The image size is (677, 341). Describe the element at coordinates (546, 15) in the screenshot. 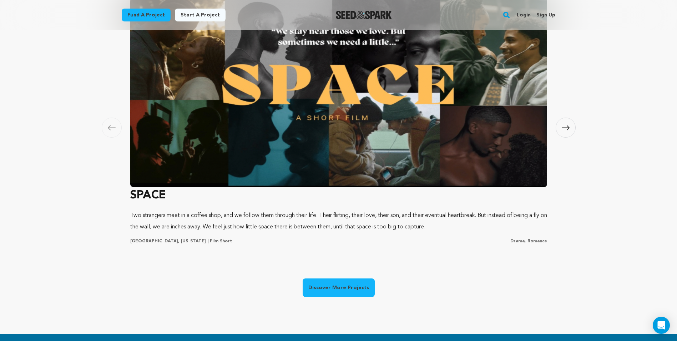

I see `a: Sign up` at that location.